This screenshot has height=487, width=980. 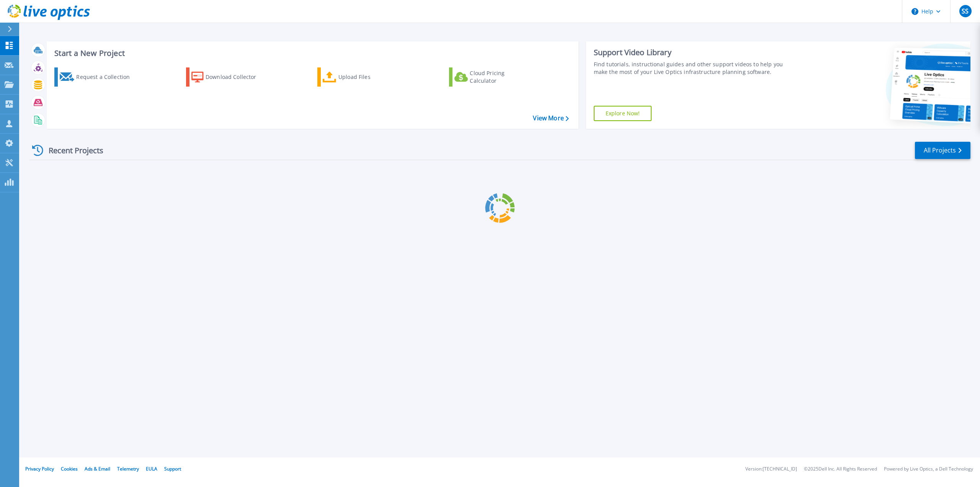 What do you see at coordinates (369, 77) in the screenshot?
I see `div: Upload Files` at bounding box center [369, 77].